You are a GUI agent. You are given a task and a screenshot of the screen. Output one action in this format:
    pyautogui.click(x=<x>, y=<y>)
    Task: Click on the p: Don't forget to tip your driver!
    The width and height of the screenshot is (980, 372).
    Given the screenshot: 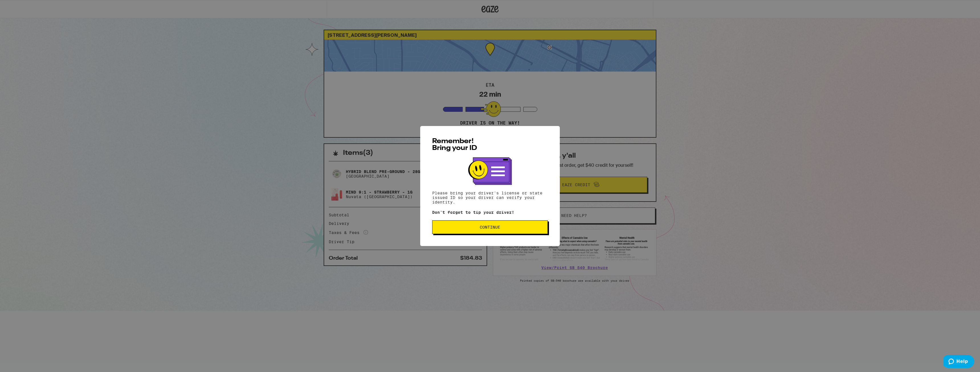 What is the action you would take?
    pyautogui.click(x=490, y=213)
    